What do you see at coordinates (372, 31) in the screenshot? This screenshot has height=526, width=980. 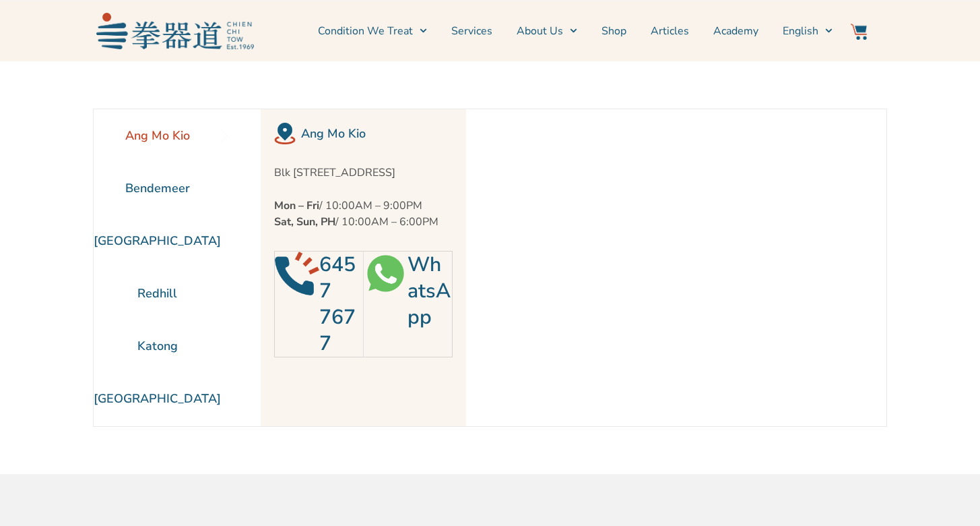 I see `a: Condition We Treat` at bounding box center [372, 31].